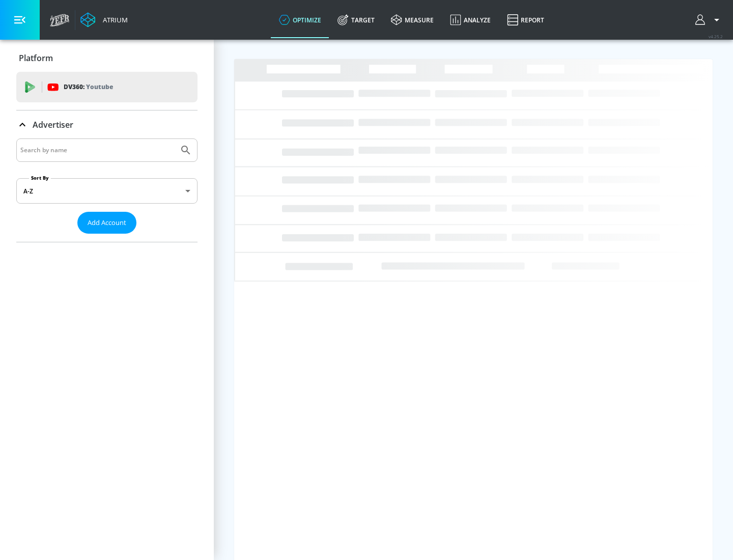 This screenshot has height=560, width=733. I want to click on span: Add Account, so click(107, 222).